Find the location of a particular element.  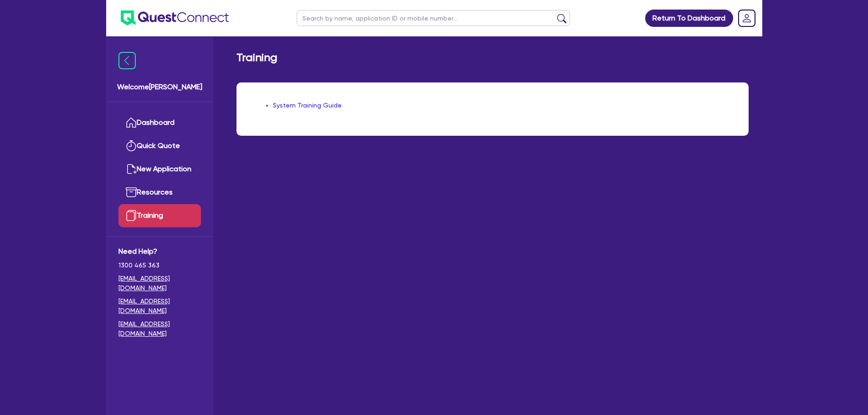

a: System Training Guide is located at coordinates (307, 106).